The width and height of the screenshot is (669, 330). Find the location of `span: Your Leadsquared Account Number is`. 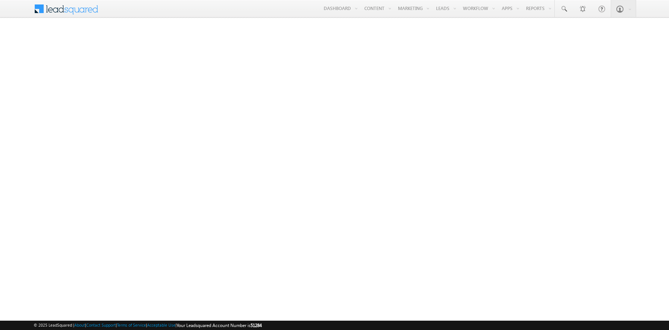

span: Your Leadsquared Account Number is is located at coordinates (219, 325).